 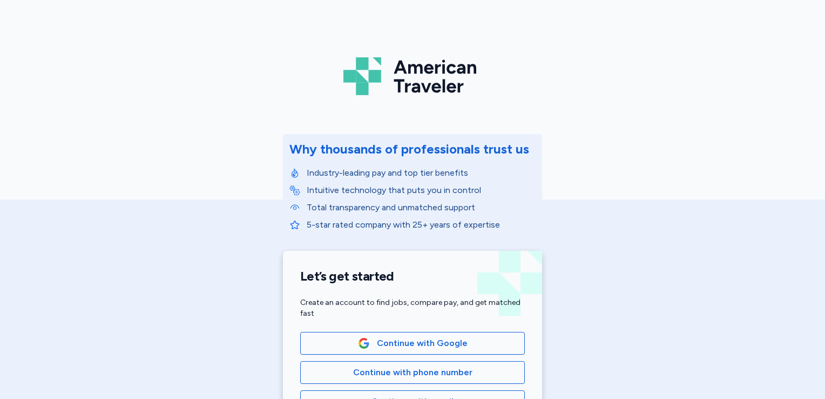 I want to click on img: Google Logo, so click(x=364, y=343).